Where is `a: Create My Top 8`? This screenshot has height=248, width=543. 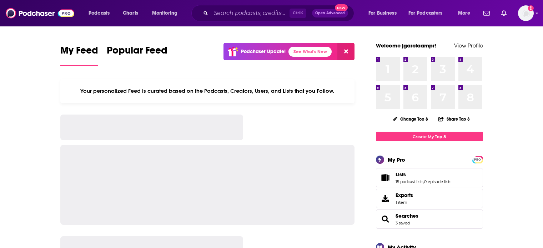 a: Create My Top 8 is located at coordinates (429, 136).